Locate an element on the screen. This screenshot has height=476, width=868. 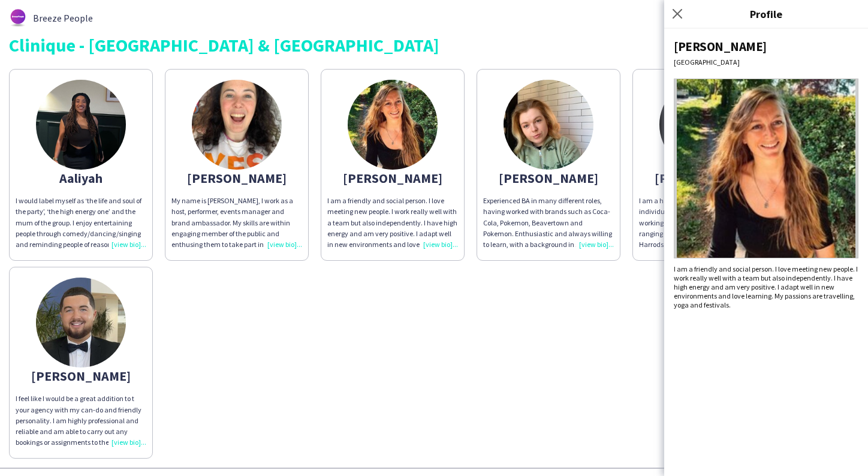
img: thumb-68a764dc44ec9.jpeg is located at coordinates (236, 125).